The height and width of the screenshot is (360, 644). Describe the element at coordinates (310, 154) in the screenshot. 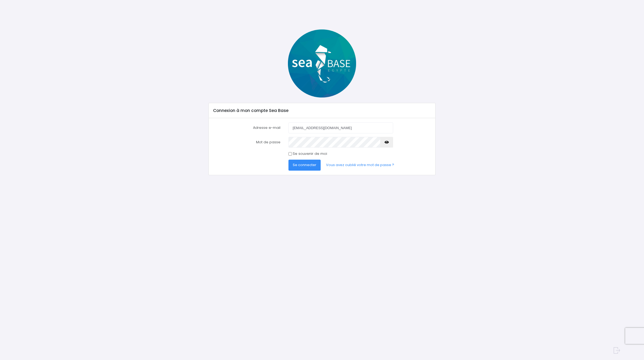

I see `label: Se souvenir de moi` at that location.